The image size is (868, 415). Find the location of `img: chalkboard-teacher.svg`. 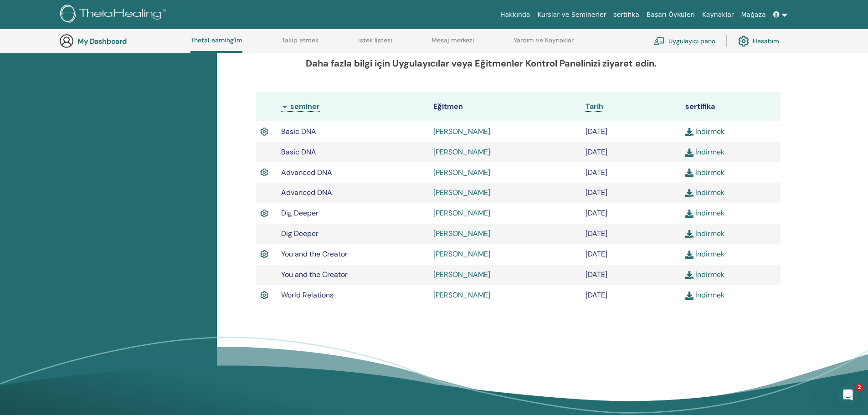

img: chalkboard-teacher.svg is located at coordinates (659, 41).